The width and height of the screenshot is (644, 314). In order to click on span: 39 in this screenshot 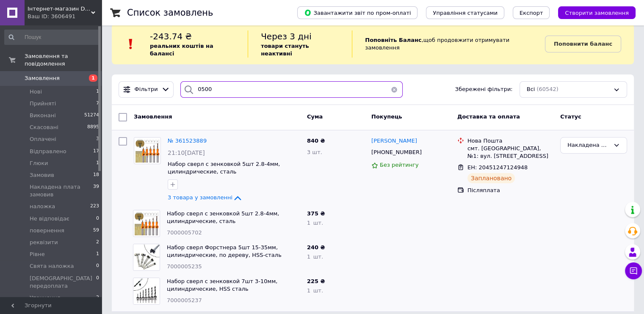, I will do `click(96, 191)`.